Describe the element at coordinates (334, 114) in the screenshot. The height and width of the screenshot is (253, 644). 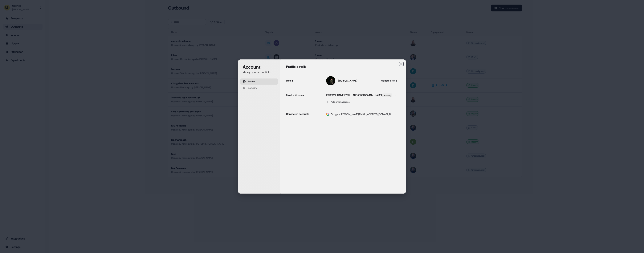
I see `p: Google` at that location.